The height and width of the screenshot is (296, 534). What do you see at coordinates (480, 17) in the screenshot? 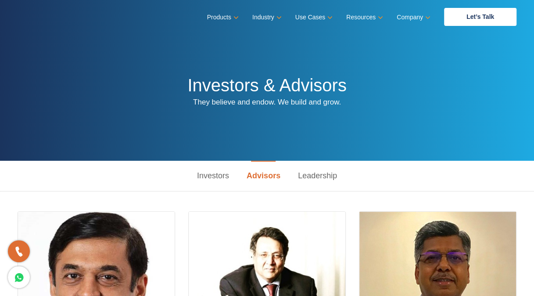
I see `a: Let’s Talk` at bounding box center [480, 17].